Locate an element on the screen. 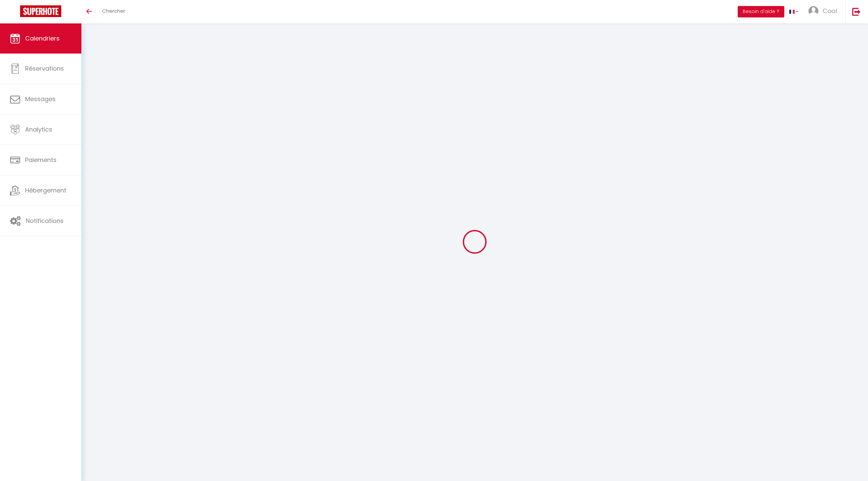 The width and height of the screenshot is (868, 481). img: logout is located at coordinates (857, 11).